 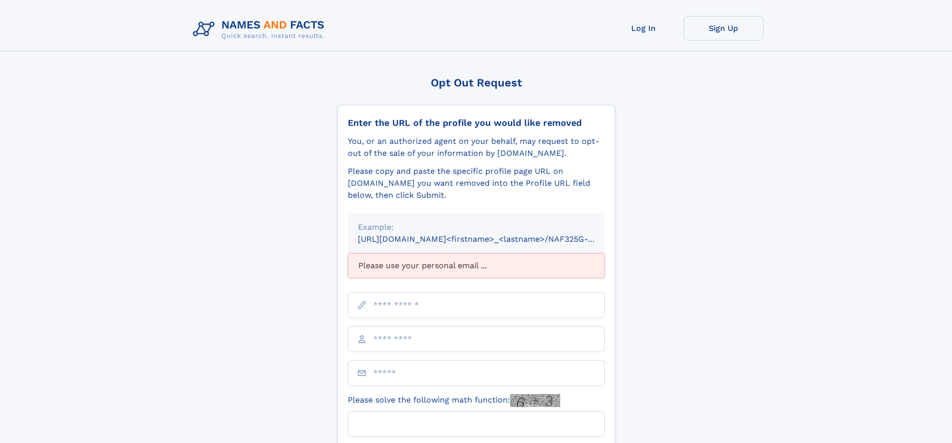 What do you see at coordinates (476, 227) in the screenshot?
I see `div: Example:` at bounding box center [476, 227].